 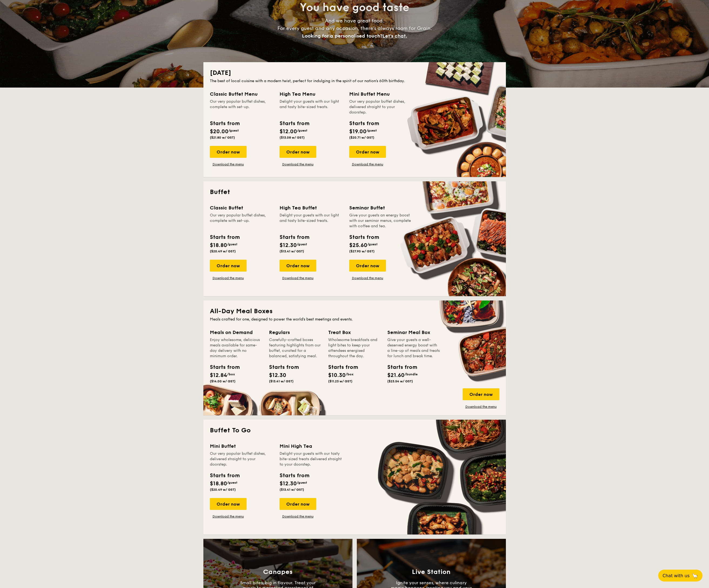 I want to click on div: High Tea Menu, so click(x=311, y=94).